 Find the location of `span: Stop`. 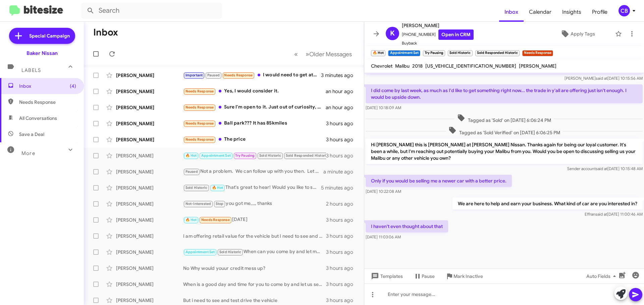

span: Stop is located at coordinates (220, 204).